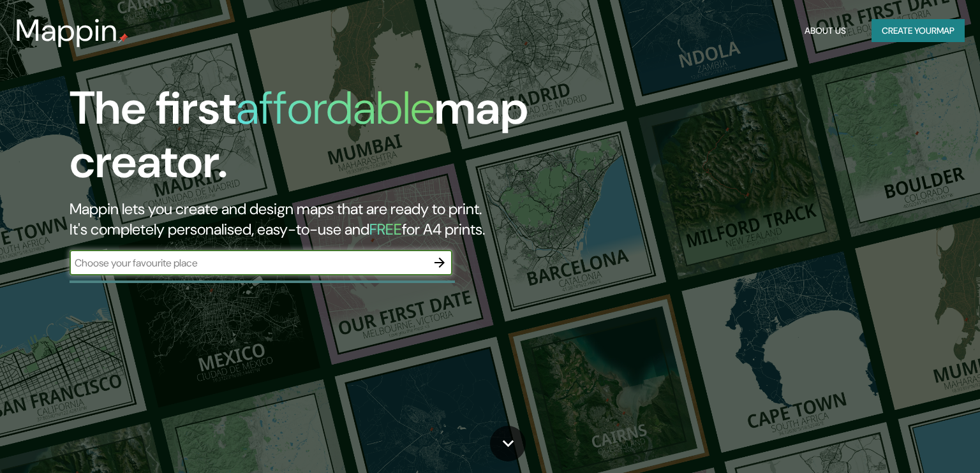  Describe the element at coordinates (335, 108) in the screenshot. I see `h1: affordable` at that location.